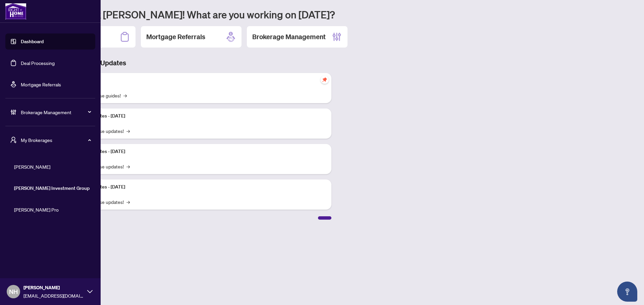 The height and width of the screenshot is (305, 644). Describe the element at coordinates (183, 63) in the screenshot. I see `h3: Brokerage & Industry Updates` at that location.